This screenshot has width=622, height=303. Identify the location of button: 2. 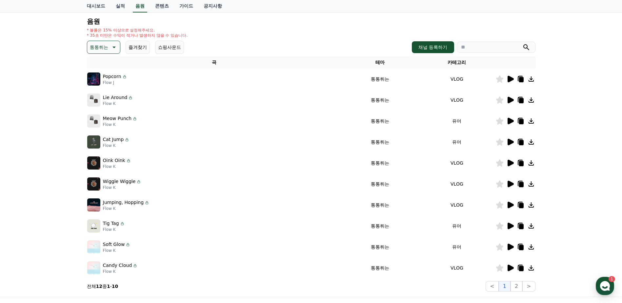
(517, 286).